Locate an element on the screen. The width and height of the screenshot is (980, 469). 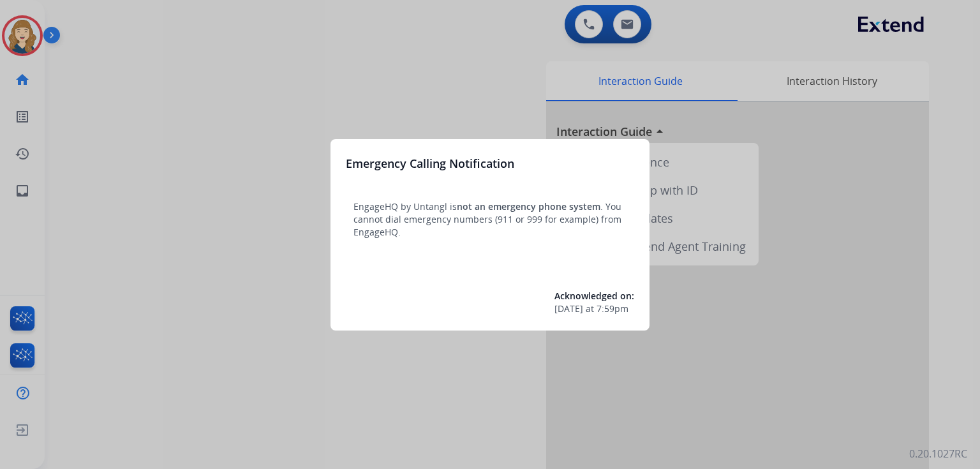
p: 0.20.1027RC is located at coordinates (938, 453).